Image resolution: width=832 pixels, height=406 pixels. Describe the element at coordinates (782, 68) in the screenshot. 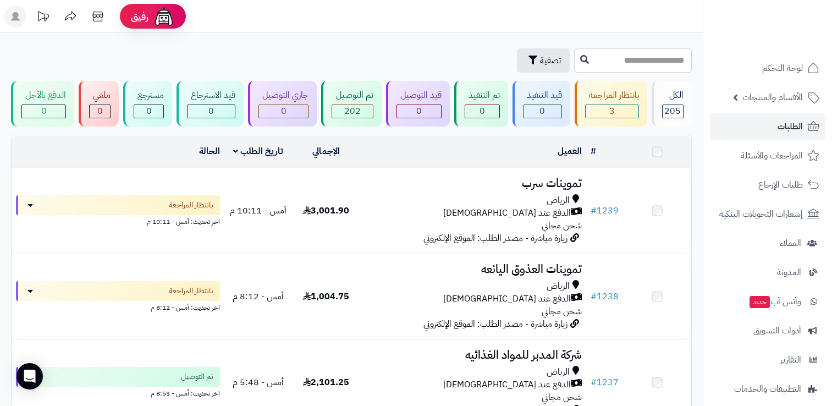

I see `span: لوحة التحكم` at that location.